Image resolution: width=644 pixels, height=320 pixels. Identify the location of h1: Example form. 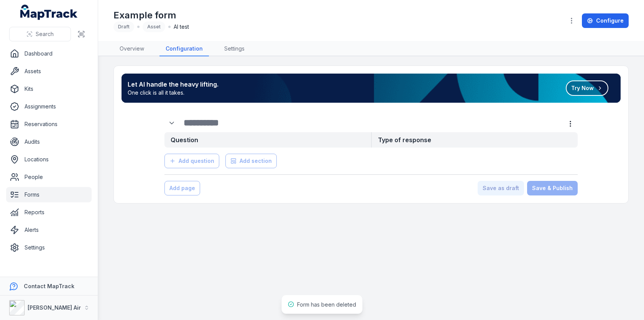
(151, 15).